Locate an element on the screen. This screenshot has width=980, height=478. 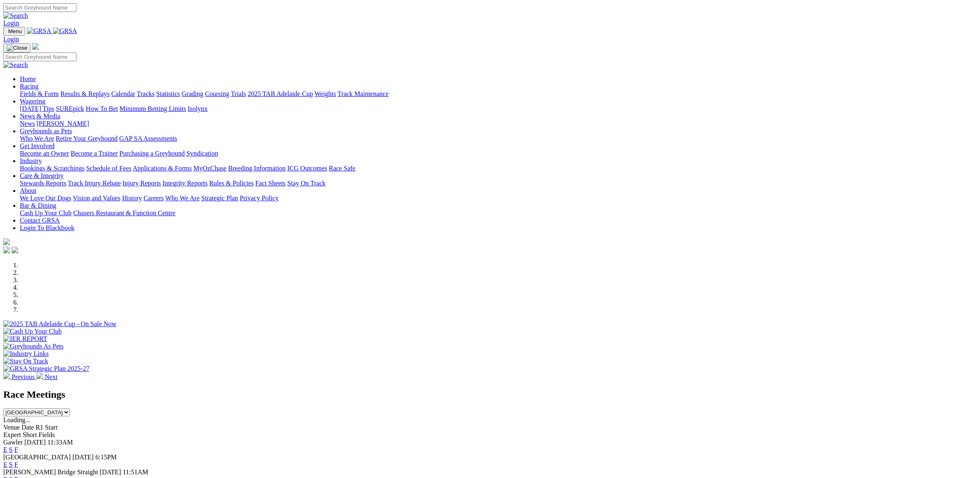
img: Search is located at coordinates (16, 16).